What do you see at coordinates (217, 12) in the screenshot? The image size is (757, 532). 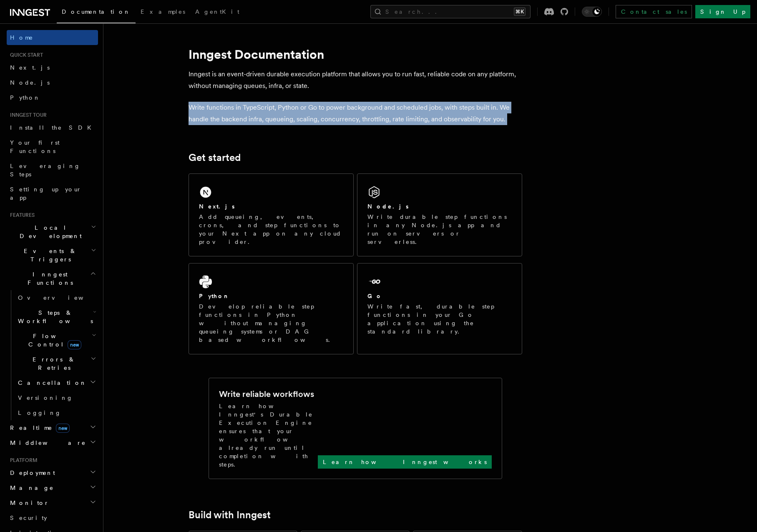 I see `a: AgentKit` at bounding box center [217, 12].